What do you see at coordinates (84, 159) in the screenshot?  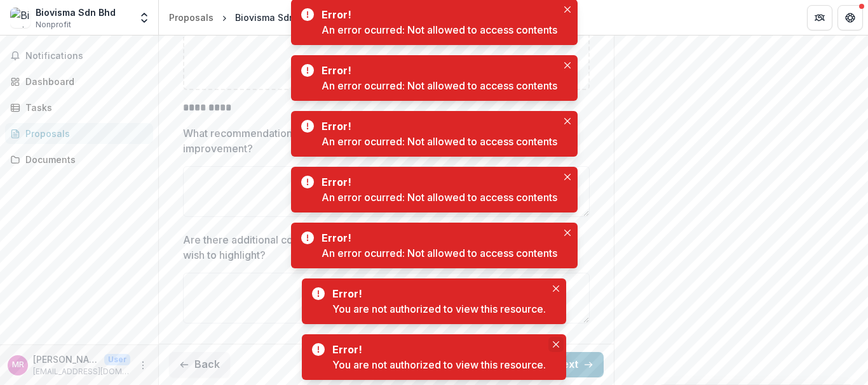 I see `div: Documents` at bounding box center [84, 159].